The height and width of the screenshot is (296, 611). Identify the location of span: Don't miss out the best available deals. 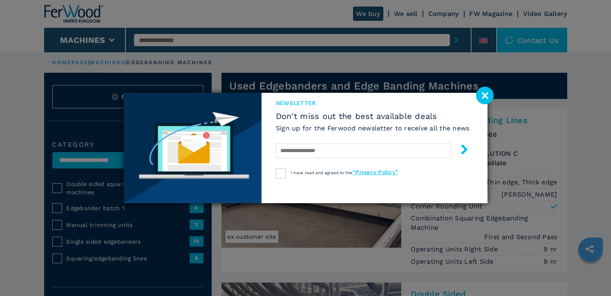
(373, 116).